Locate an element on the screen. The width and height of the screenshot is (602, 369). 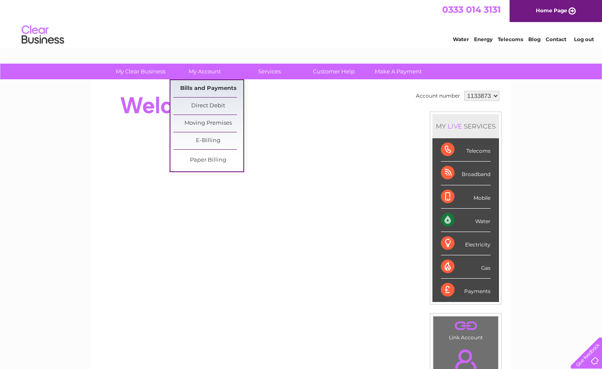
div: Telecoms is located at coordinates (466, 150).